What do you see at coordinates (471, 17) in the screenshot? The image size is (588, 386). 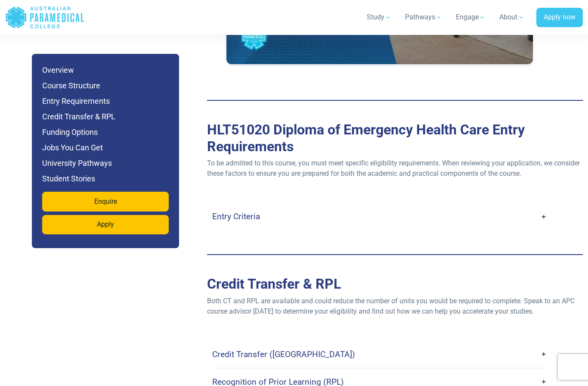 I see `a: Engage` at bounding box center [471, 17].